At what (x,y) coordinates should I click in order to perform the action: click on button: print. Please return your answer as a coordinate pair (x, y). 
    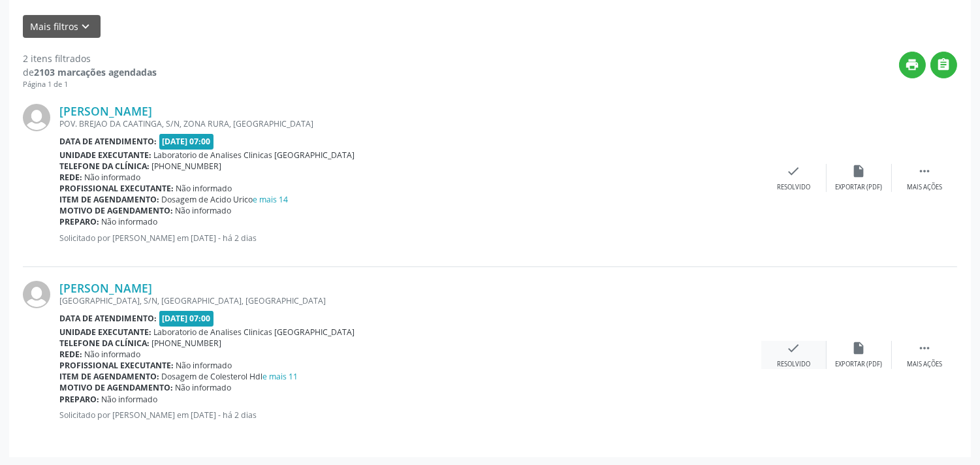
    Looking at the image, I should click on (912, 64).